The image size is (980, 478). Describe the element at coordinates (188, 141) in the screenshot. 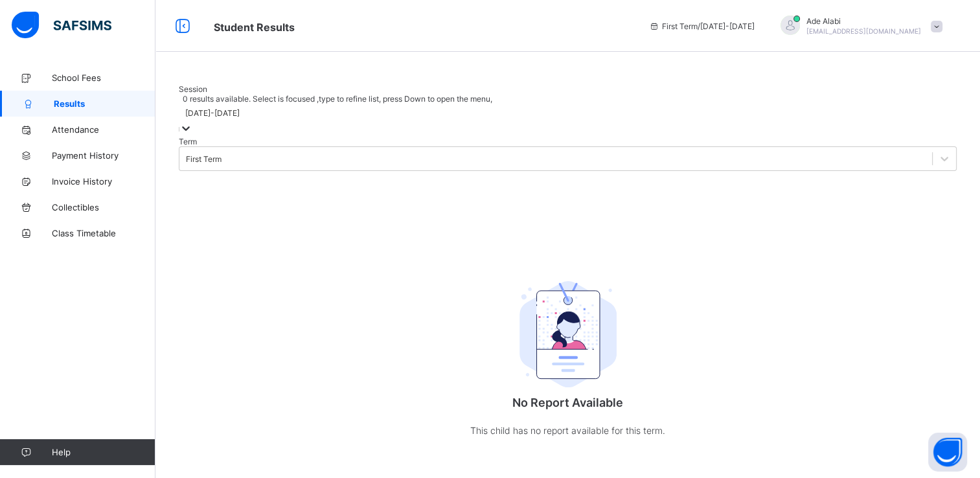

I see `span: Term` at that location.